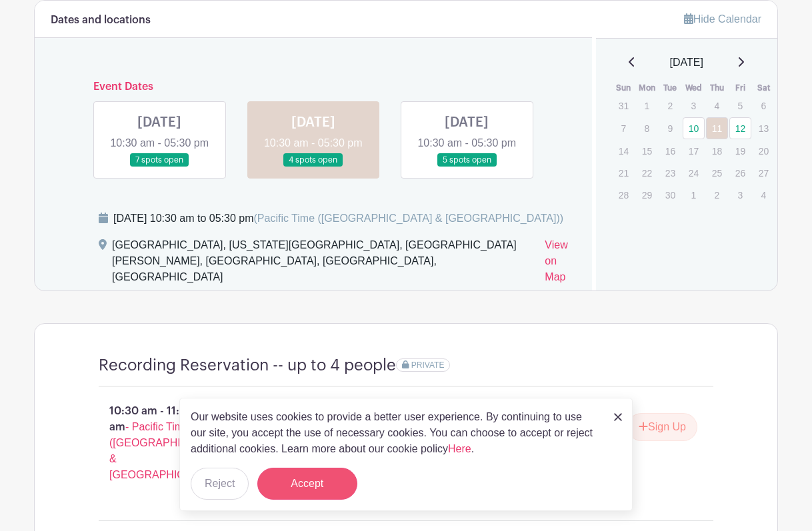 This screenshot has height=531, width=812. I want to click on p: 23, so click(670, 172).